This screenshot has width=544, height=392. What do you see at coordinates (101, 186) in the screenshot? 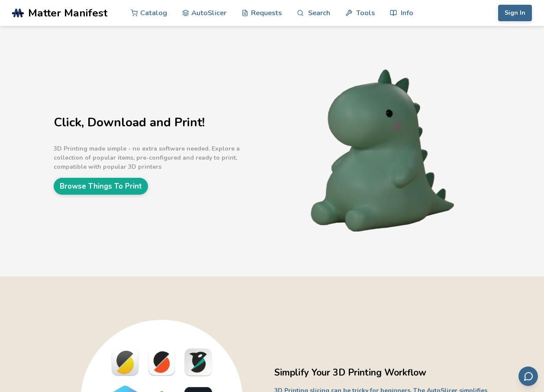
I see `a: Browse Things To Print` at bounding box center [101, 186].